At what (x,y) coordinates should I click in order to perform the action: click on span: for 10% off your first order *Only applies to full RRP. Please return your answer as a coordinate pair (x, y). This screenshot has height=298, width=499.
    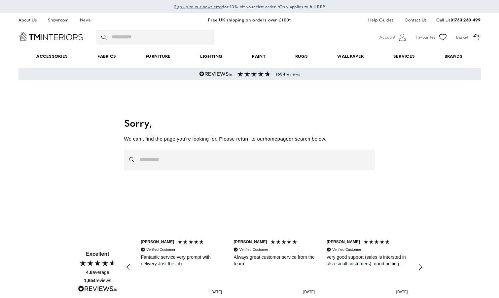
    Looking at the image, I should click on (250, 7).